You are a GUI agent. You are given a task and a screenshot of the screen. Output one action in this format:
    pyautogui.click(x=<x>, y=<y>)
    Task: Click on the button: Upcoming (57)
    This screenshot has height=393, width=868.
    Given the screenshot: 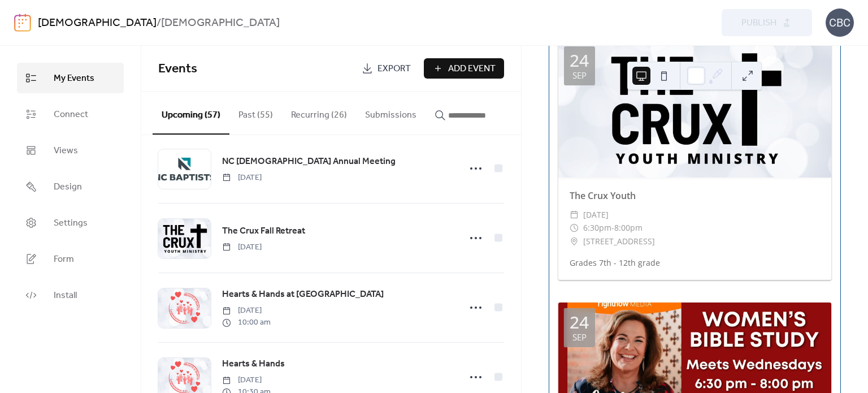 What is the action you would take?
    pyautogui.click(x=191, y=113)
    